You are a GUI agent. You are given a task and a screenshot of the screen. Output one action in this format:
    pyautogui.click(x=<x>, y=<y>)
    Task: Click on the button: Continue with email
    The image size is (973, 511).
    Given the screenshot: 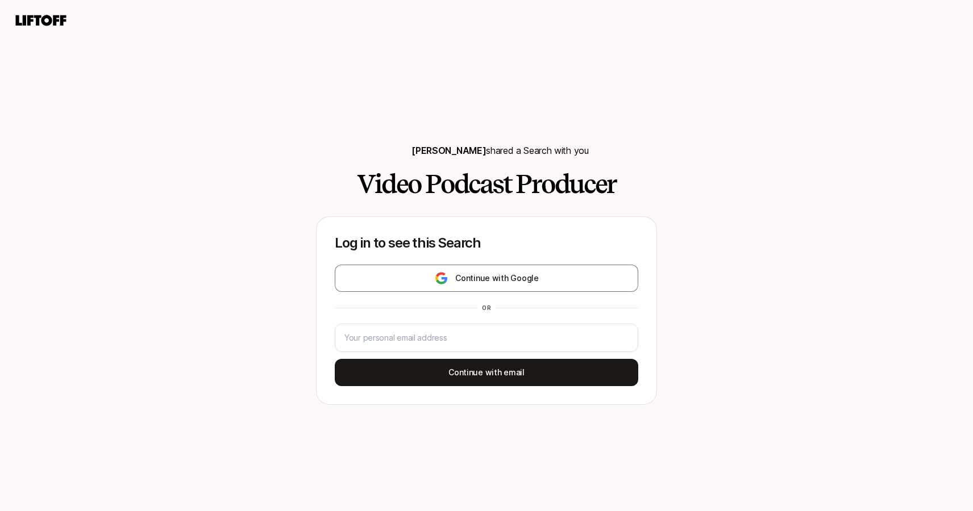 What is the action you would take?
    pyautogui.click(x=486, y=373)
    